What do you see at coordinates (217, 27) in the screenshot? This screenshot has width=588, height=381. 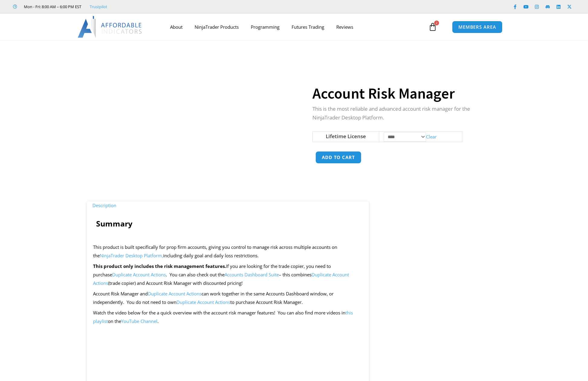 I see `a: NinjaTrader Products` at bounding box center [217, 27].